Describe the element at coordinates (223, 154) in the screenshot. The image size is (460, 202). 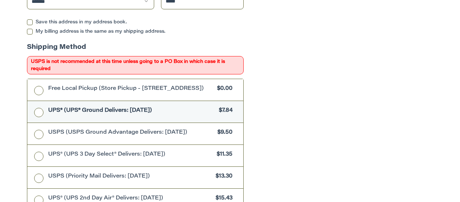
I see `span: $11.35` at that location.